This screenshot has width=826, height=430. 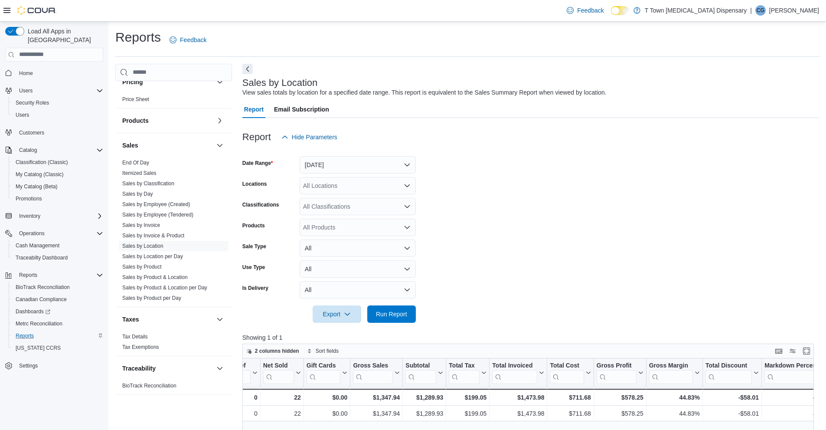 I want to click on a: Sales by Invoice & Product, so click(x=153, y=236).